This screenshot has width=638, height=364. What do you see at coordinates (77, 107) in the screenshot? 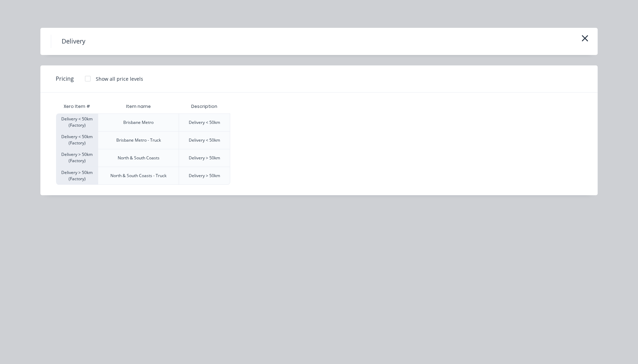
I see `div: Xero Item #` at bounding box center [77, 107].